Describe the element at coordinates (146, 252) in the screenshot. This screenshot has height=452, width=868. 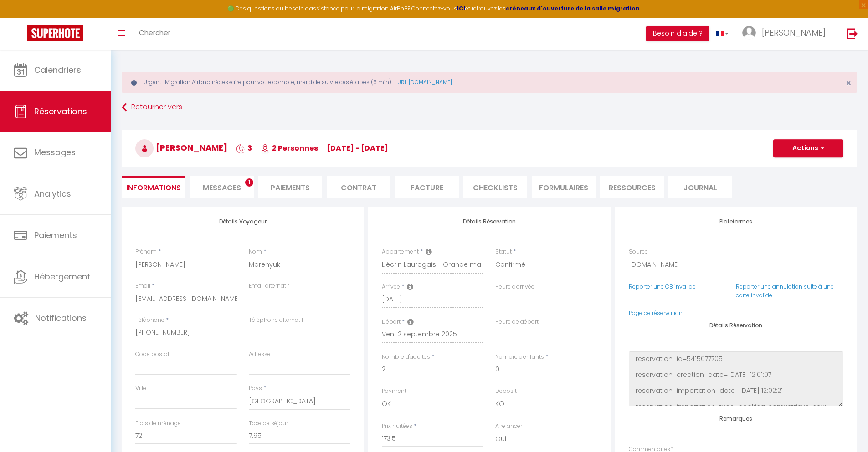
I see `label: Prénom` at that location.